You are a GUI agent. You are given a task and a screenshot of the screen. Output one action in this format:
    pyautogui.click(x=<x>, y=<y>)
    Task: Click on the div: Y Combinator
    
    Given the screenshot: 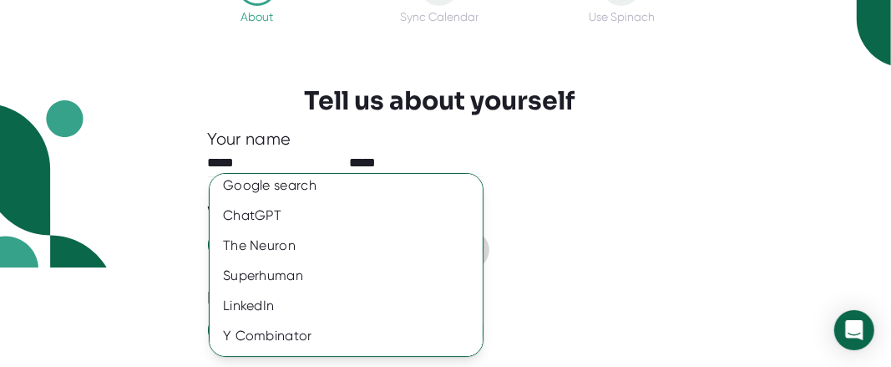 What is the action you would take?
    pyautogui.click(x=353, y=336)
    